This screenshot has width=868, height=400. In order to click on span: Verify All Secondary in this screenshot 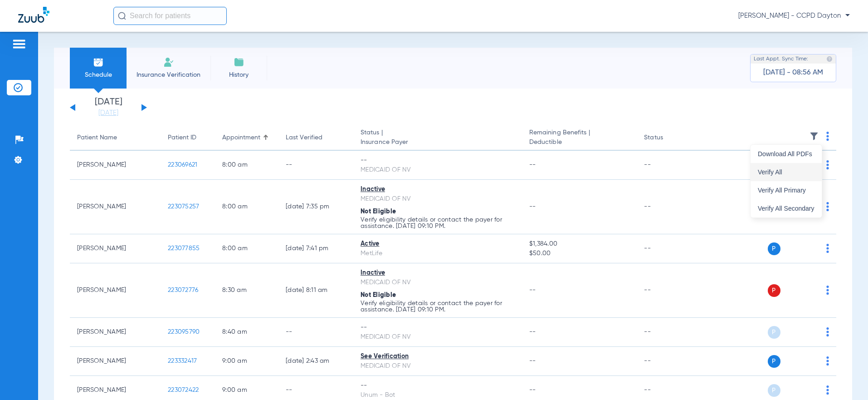, I will do `click(786, 208)`.